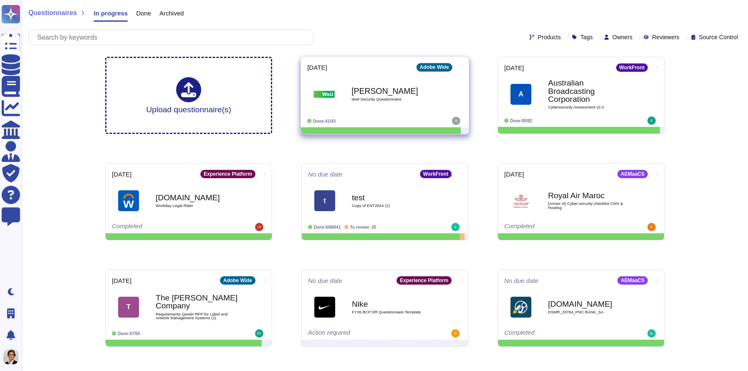  I want to click on button: user, so click(13, 357).